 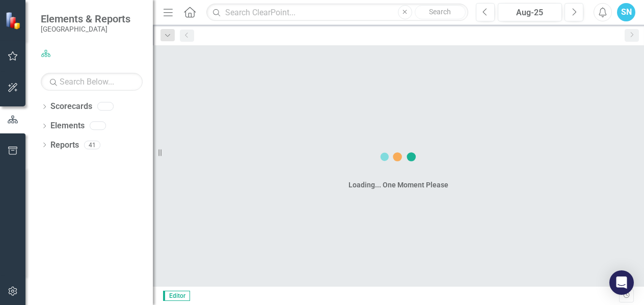 I want to click on a: Elements, so click(x=67, y=126).